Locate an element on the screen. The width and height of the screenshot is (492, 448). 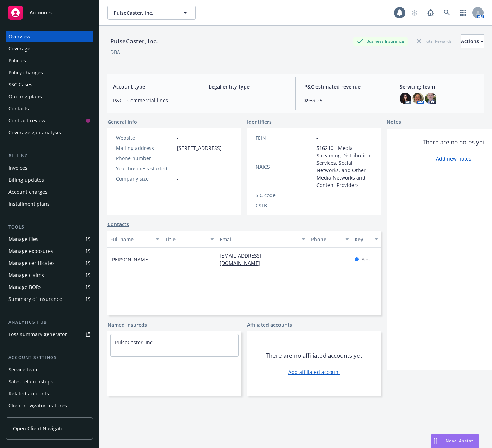
a: Coverage gap analysis is located at coordinates (49, 132).